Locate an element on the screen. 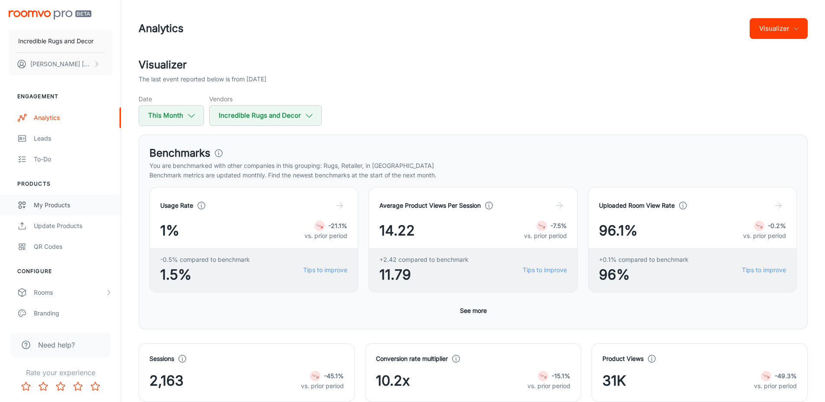 The image size is (825, 402). strong: -21.1% is located at coordinates (338, 226).